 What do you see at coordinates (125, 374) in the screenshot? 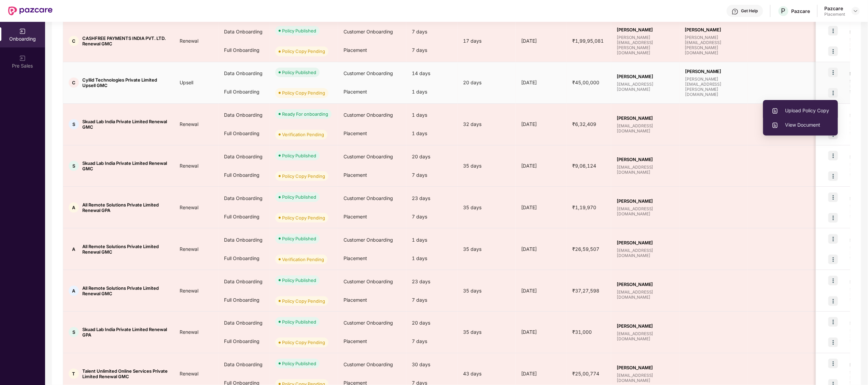
I see `span: Talent Unlimited Online Services Private Limited Renewal GMC` at bounding box center [125, 374].